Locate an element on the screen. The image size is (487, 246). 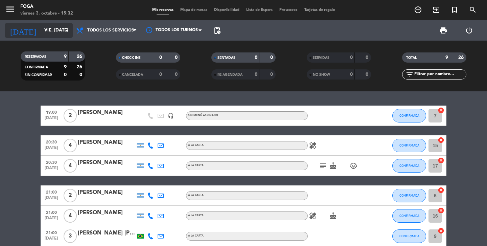
span: Pre-acceso is located at coordinates (288, 10).